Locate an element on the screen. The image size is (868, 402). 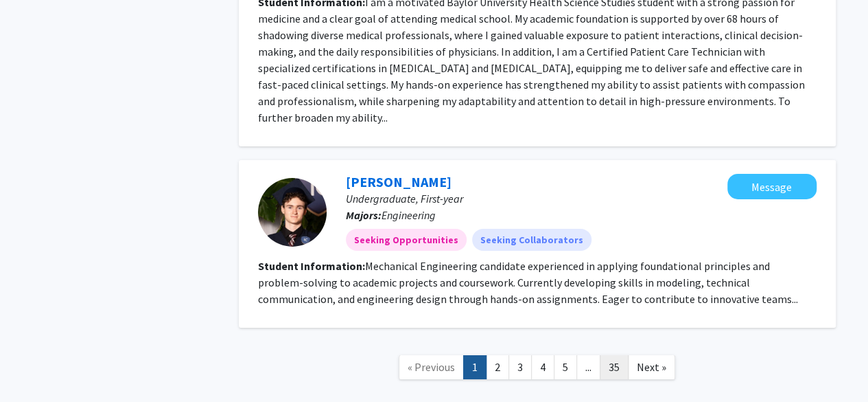
b: Student Information: is located at coordinates (311, 266).